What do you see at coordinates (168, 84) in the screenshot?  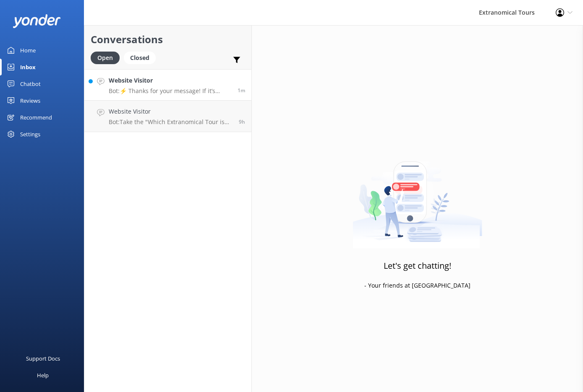 I see `a: Website VisitorBot:⚡ Thanks for your message! If it’s during our office hours (5:30am–10pm PT), a...` at bounding box center [168, 84].